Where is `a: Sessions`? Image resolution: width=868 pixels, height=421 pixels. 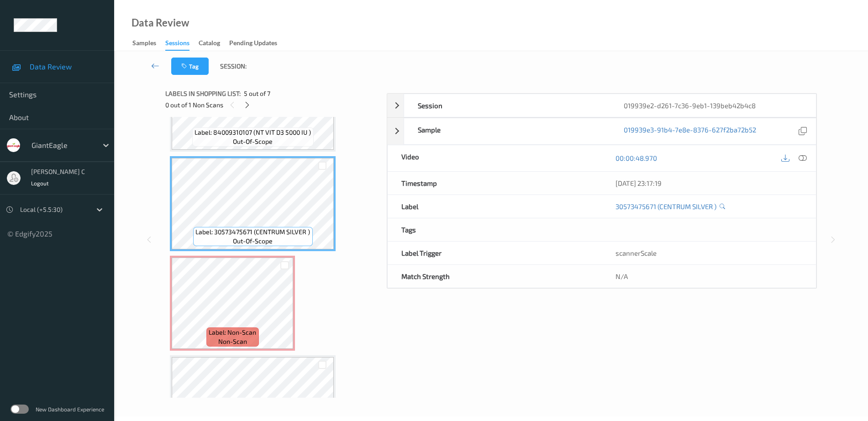
a: Sessions is located at coordinates (182, 43).